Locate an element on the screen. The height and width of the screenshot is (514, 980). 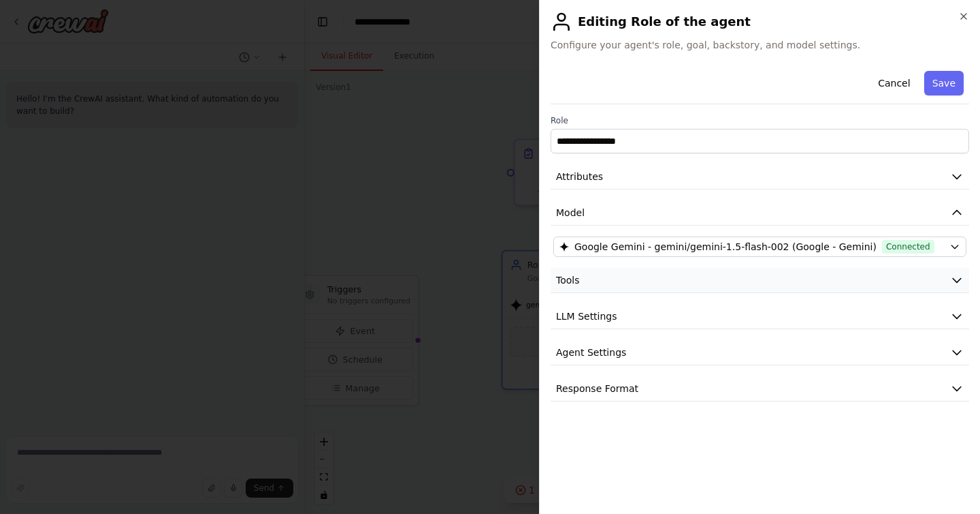
button: Google Gemini - gemini/gemini-1.5-flash-002 (Google - Gemini)Connected is located at coordinates (760, 247).